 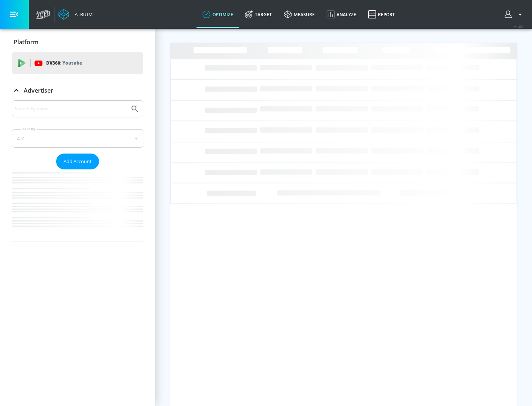 I want to click on p: Advertiser, so click(x=38, y=90).